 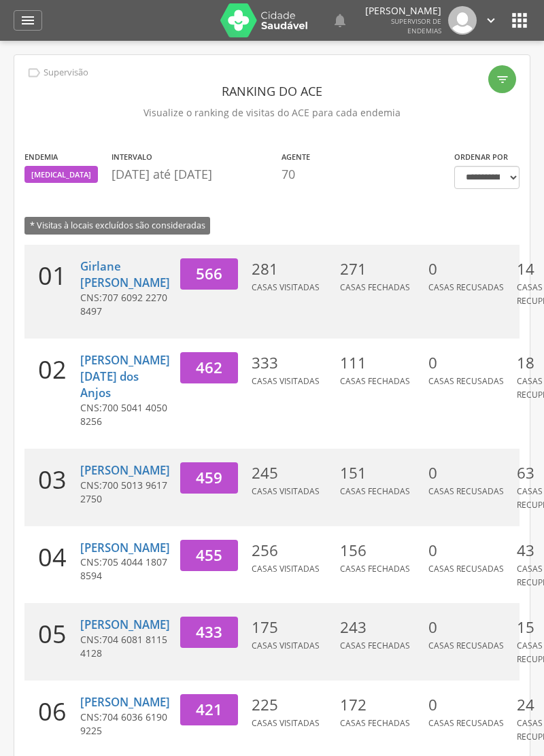 What do you see at coordinates (52, 565) in the screenshot?
I see `div: 04` at bounding box center [52, 565].